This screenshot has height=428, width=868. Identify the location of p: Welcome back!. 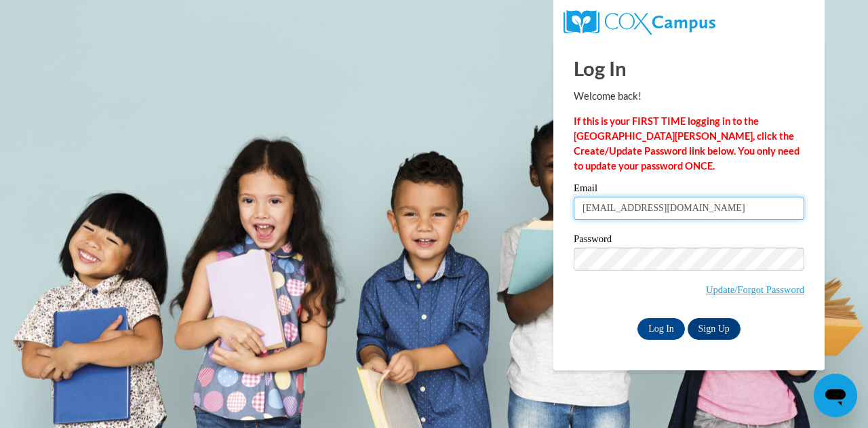
(689, 96).